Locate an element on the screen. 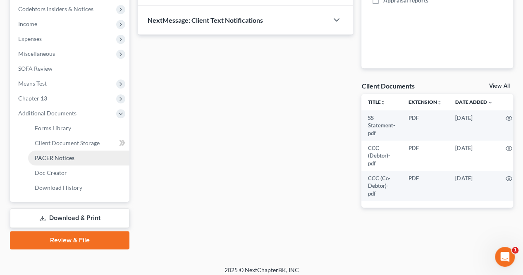  span: Forms Library is located at coordinates (53, 128).